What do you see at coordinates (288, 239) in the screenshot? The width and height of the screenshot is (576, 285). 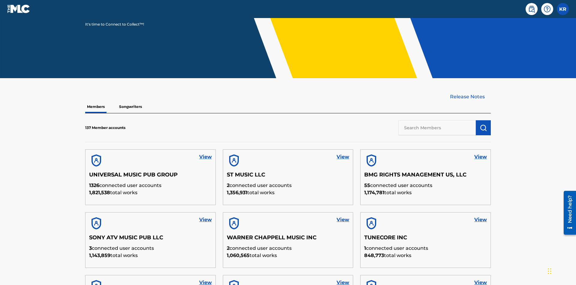 I see `h5: WARNER CHAPPELL MUSIC INC` at bounding box center [288, 239].